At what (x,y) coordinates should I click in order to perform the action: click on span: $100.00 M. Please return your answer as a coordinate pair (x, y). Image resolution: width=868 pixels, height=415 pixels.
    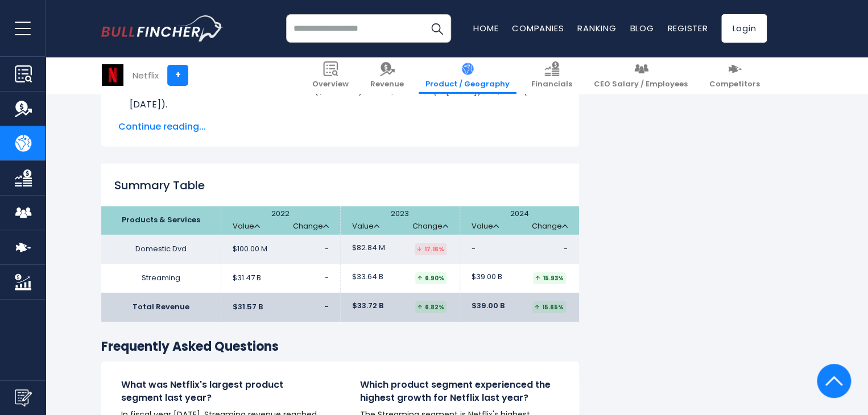
    Looking at the image, I should click on (250, 249).